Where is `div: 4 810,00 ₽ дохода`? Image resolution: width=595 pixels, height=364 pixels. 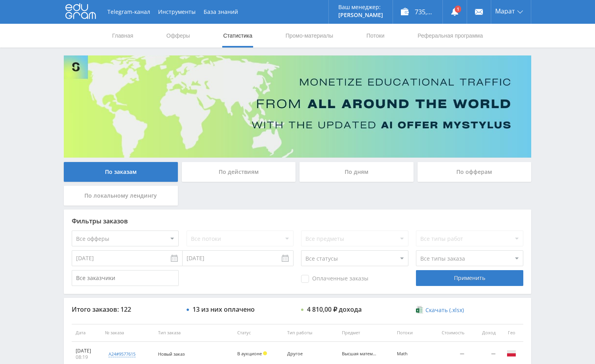 div: 4 810,00 ₽ дохода is located at coordinates (334, 309).